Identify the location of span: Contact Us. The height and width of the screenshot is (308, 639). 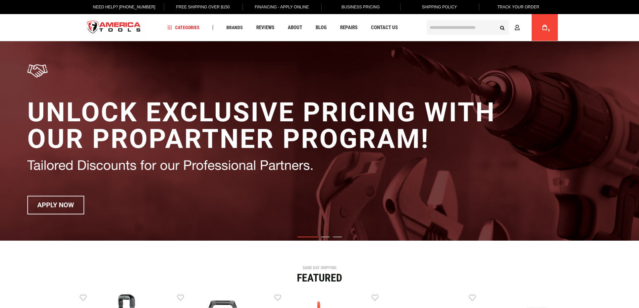
(384, 28).